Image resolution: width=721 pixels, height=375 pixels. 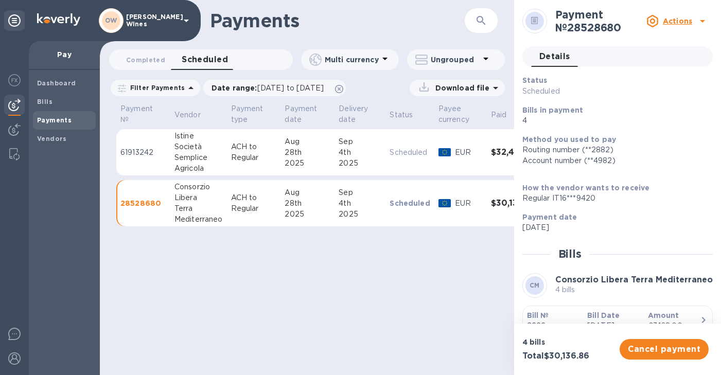 I want to click on div: Mediterraneo, so click(x=199, y=219).